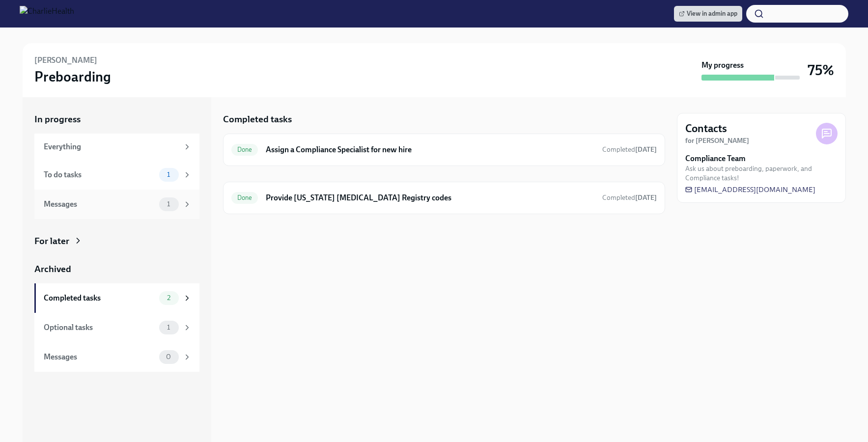  What do you see at coordinates (117, 241) in the screenshot?
I see `a: For later` at bounding box center [117, 241].